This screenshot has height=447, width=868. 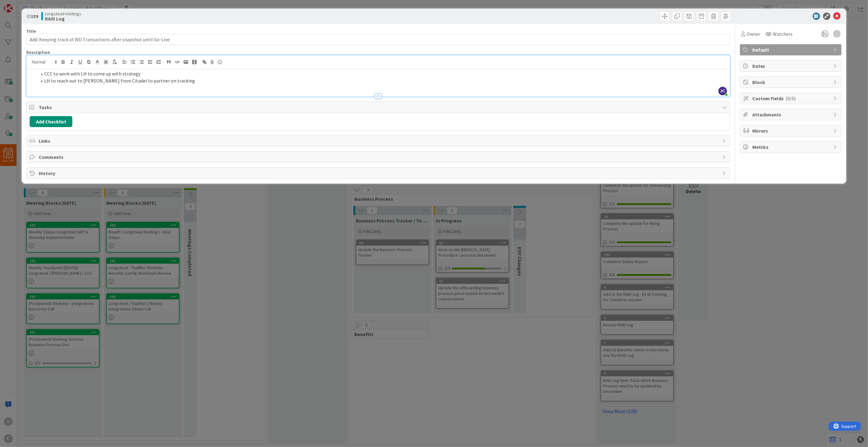 What do you see at coordinates (379, 141) in the screenshot?
I see `span: Links` at bounding box center [379, 141].